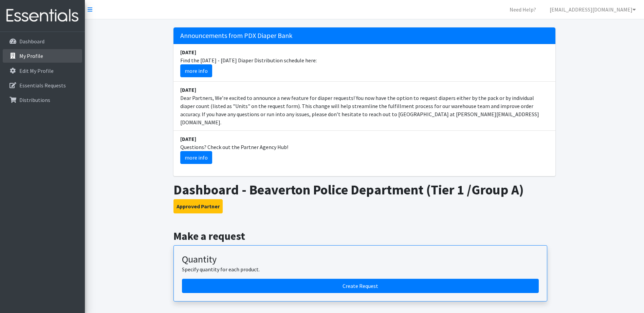 This screenshot has height=313, width=644. Describe the element at coordinates (36, 71) in the screenshot. I see `p: Edit My Profile` at that location.